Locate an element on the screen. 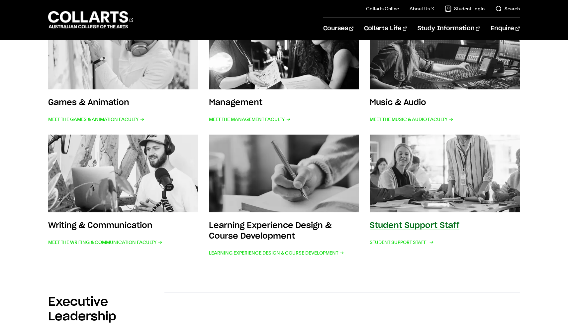 This screenshot has width=568, height=326. span: Learning Experience Design & Course Development is located at coordinates (276, 253).